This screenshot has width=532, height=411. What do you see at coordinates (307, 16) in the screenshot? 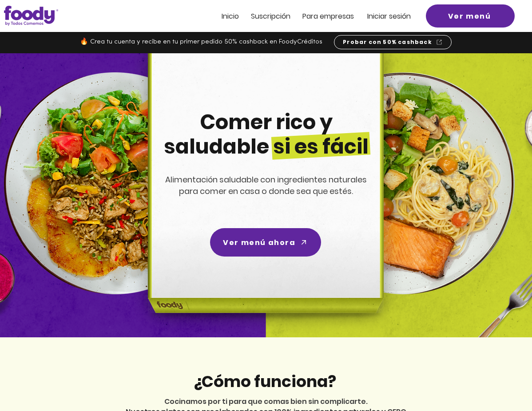
I see `span: Pa` at bounding box center [307, 16].